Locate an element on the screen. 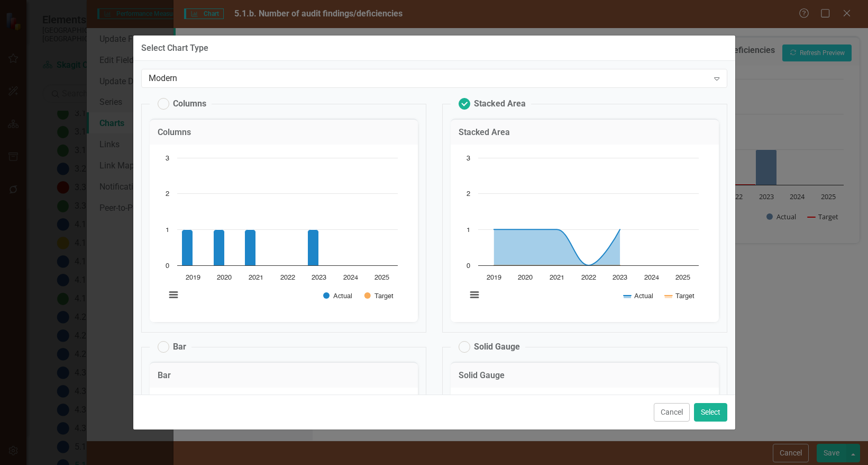 The width and height of the screenshot is (868, 465). label: Bar is located at coordinates (172, 347).